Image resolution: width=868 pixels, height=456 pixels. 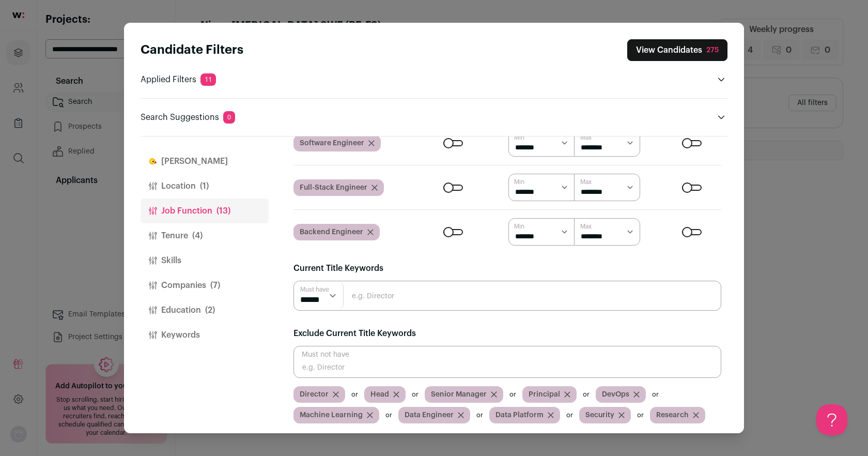 What do you see at coordinates (205, 334) in the screenshot?
I see `button: Keywords` at bounding box center [205, 334].